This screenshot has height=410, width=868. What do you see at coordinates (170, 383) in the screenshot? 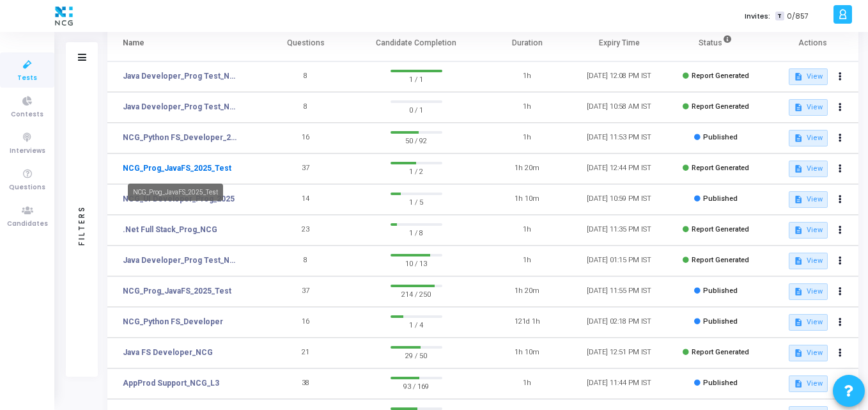
I see `a: AppProd Support_NCG_L3` at bounding box center [170, 383].